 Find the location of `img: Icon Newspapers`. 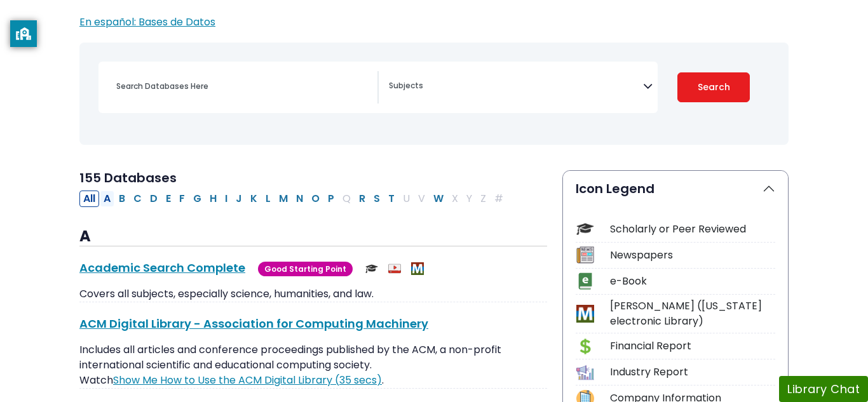

img: Icon Newspapers is located at coordinates (584, 255).